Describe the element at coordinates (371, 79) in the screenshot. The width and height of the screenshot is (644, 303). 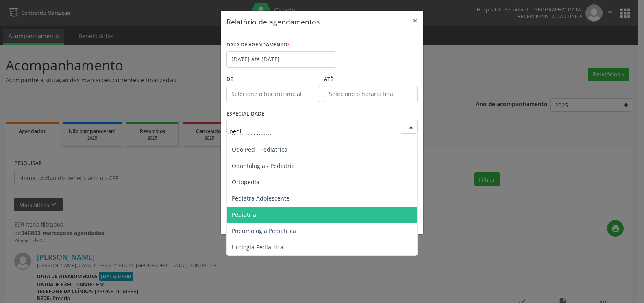
I see `label: ATÉ` at that location.